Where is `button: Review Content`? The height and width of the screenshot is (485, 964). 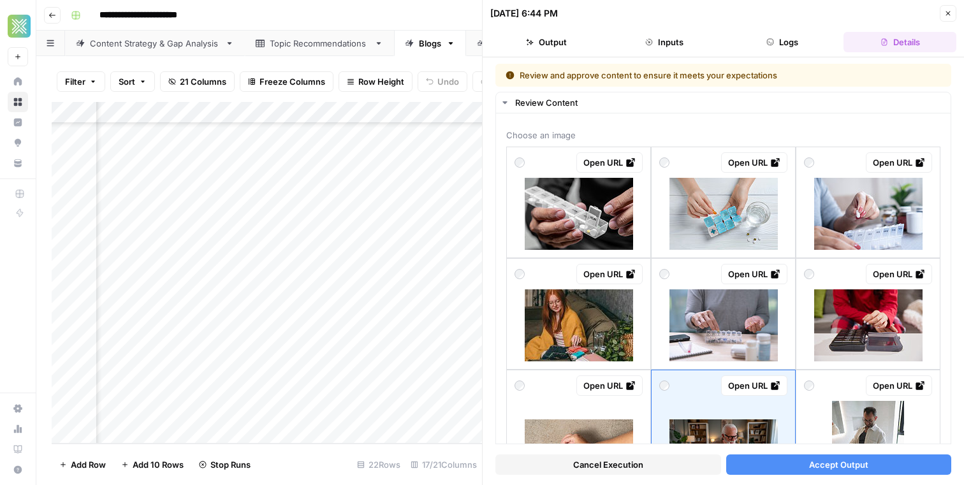
button: Review Content is located at coordinates (723, 103).